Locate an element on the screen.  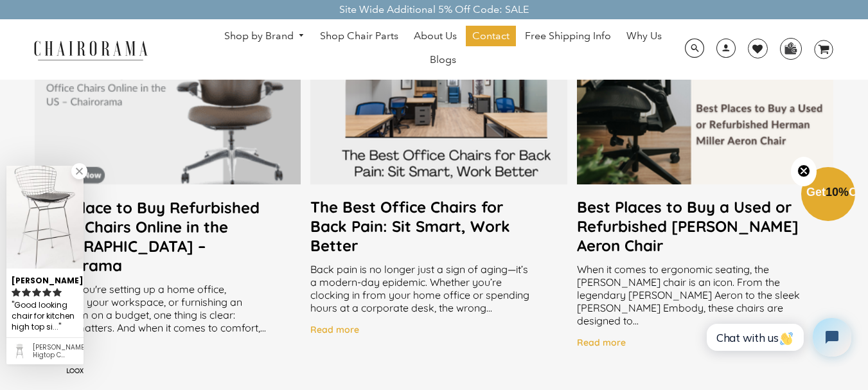
div: Good looking chair for kitchen high top sittings. is located at coordinates (45, 316).